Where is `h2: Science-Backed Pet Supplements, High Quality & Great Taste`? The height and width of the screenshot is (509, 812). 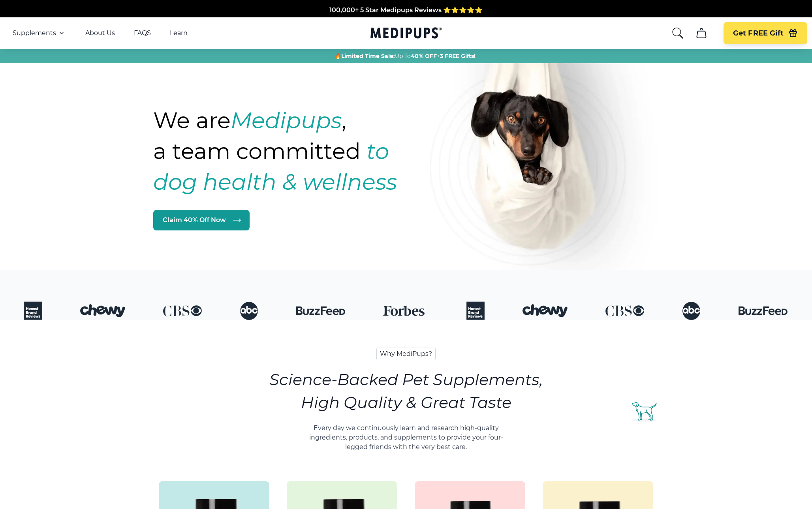
h2: Science-Backed Pet Supplements, High Quality & Great Taste is located at coordinates (406, 392).